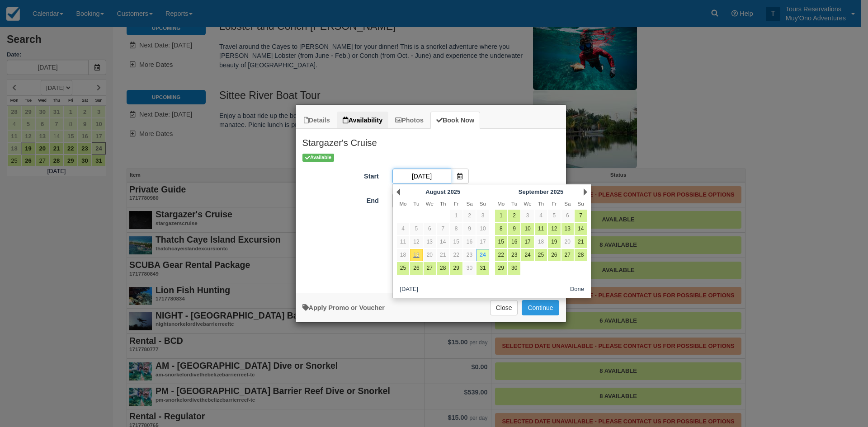 The height and width of the screenshot is (427, 868). Describe the element at coordinates (430, 208) in the screenshot. I see `div: Item Modal` at that location.